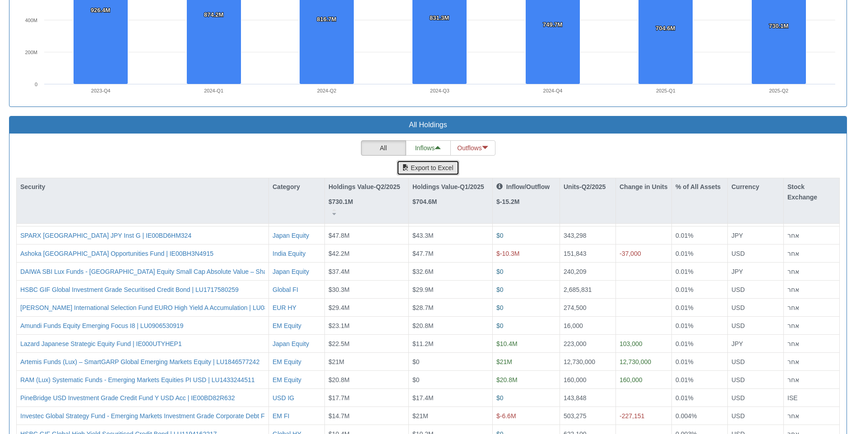 This screenshot has height=434, width=856. I want to click on div: 0.004%, so click(699, 416).